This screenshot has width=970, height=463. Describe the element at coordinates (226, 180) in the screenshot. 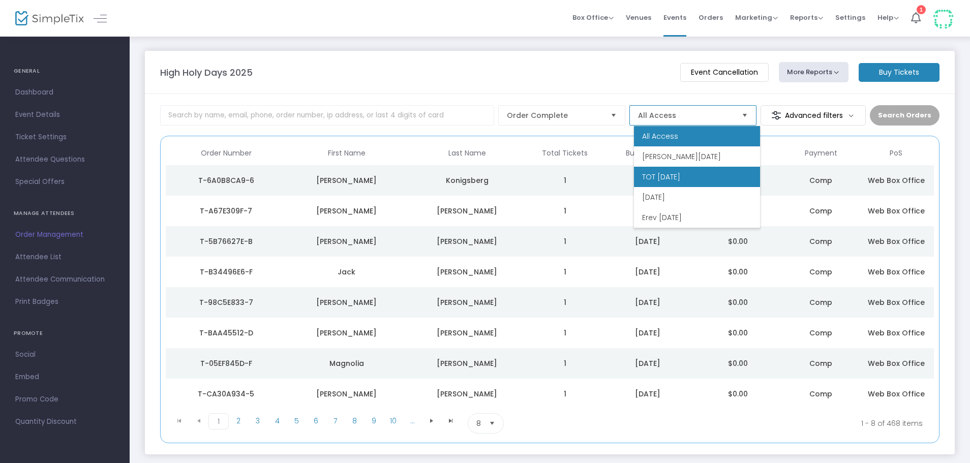

I see `div: T-6A0B8CA9-6` at that location.